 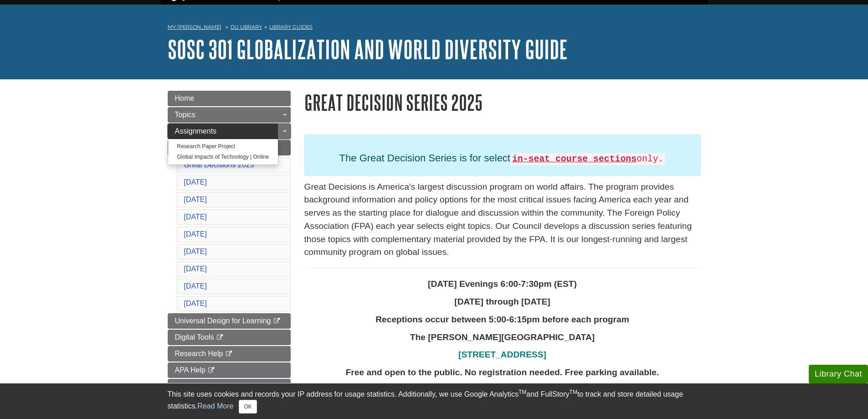 What do you see at coordinates (184, 98) in the screenshot?
I see `span: Home` at bounding box center [184, 98].